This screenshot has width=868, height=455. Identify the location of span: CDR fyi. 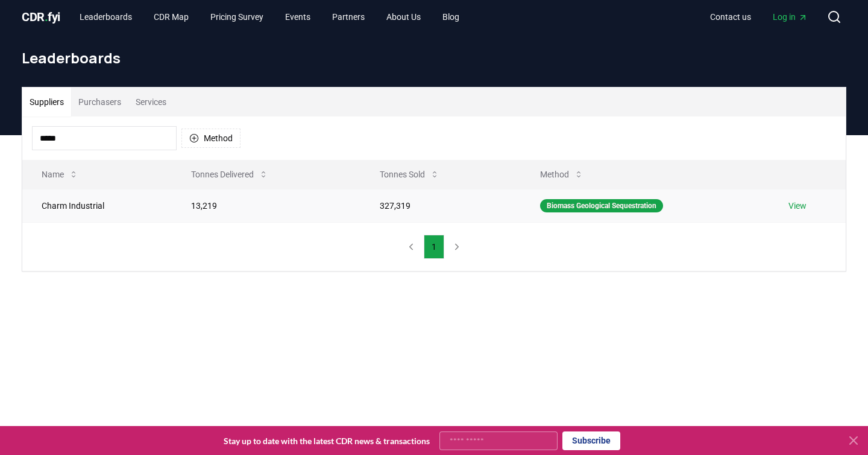
(41, 17).